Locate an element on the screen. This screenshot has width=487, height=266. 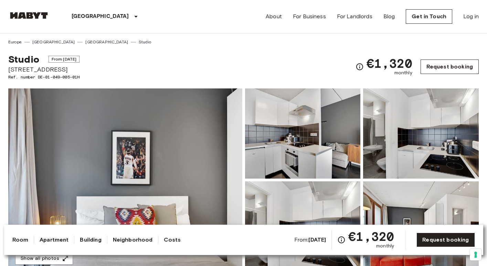
a: Log in is located at coordinates (471, 17).